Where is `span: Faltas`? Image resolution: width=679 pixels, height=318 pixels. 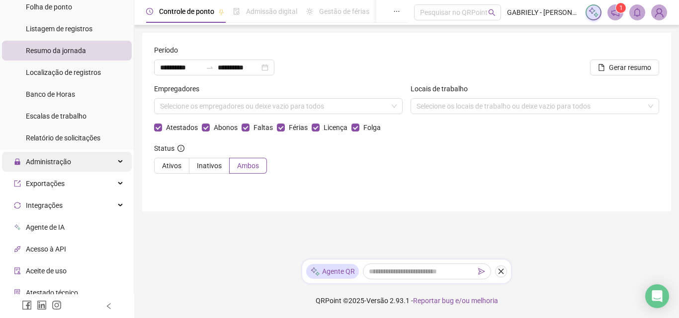
span: Faltas is located at coordinates (263, 128).